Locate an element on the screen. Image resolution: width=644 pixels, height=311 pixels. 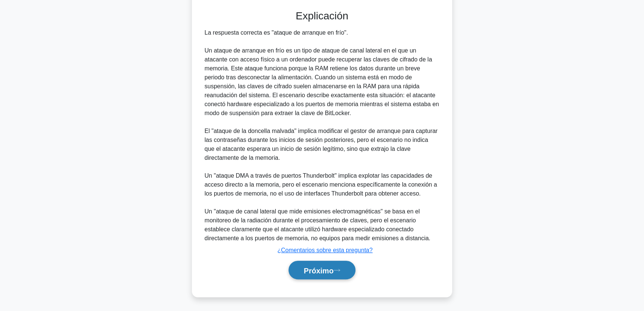
font: Próximo is located at coordinates (319, 270).